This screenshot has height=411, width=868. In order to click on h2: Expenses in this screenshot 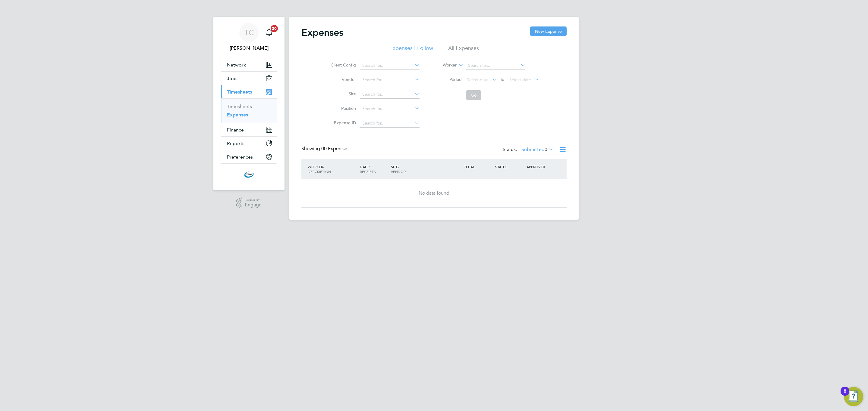, I will do `click(322, 33)`.